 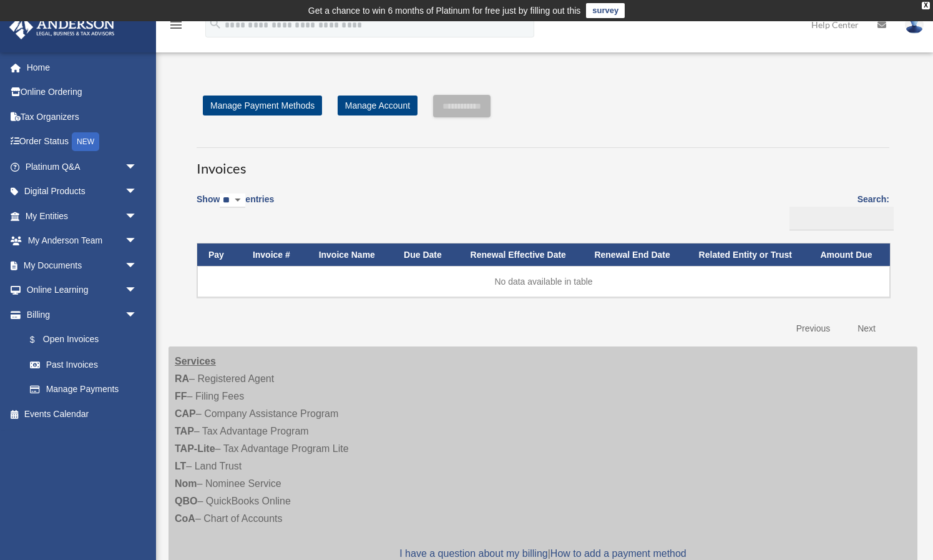 What do you see at coordinates (185, 518) in the screenshot?
I see `strong: CoA` at bounding box center [185, 518].